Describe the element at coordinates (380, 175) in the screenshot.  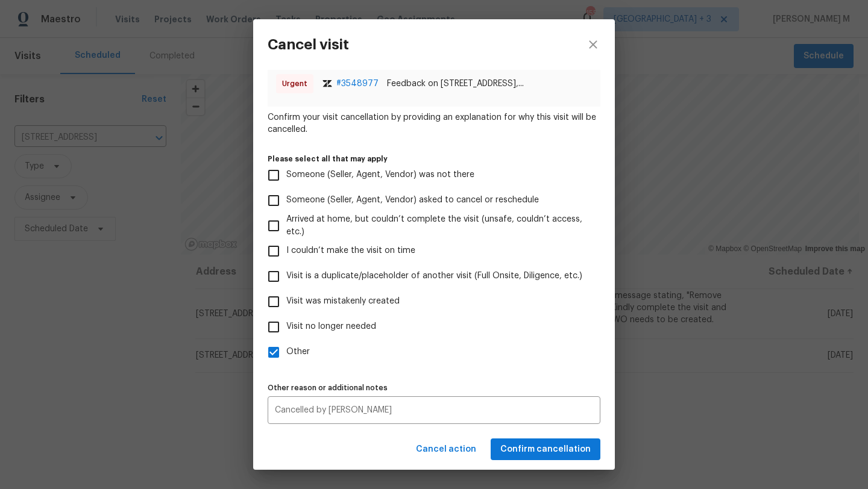
I see `span: Someone (Seller, Agent, Vendor) was not there` at that location.